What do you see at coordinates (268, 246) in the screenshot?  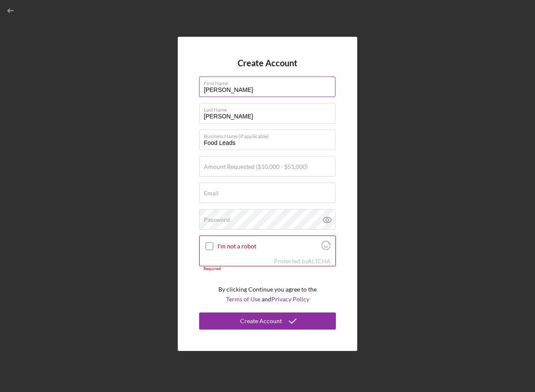 I see `label: I'm not a robot` at bounding box center [268, 246].